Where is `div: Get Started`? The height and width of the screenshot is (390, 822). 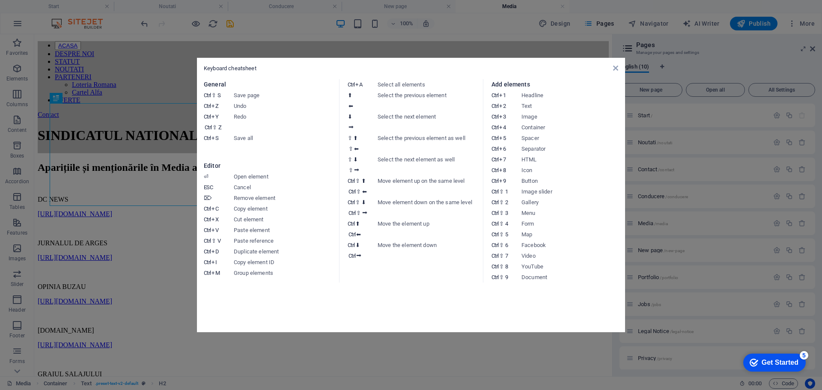
div: Get Started is located at coordinates (44, 13).